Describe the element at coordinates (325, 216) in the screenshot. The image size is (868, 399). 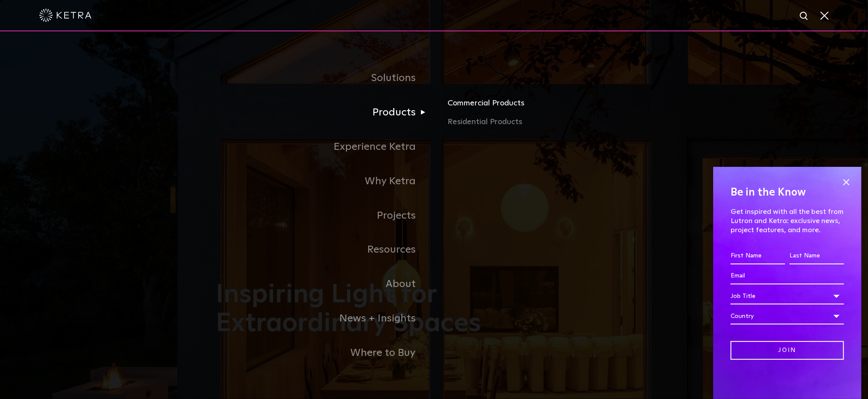
I see `a: Projects` at that location.